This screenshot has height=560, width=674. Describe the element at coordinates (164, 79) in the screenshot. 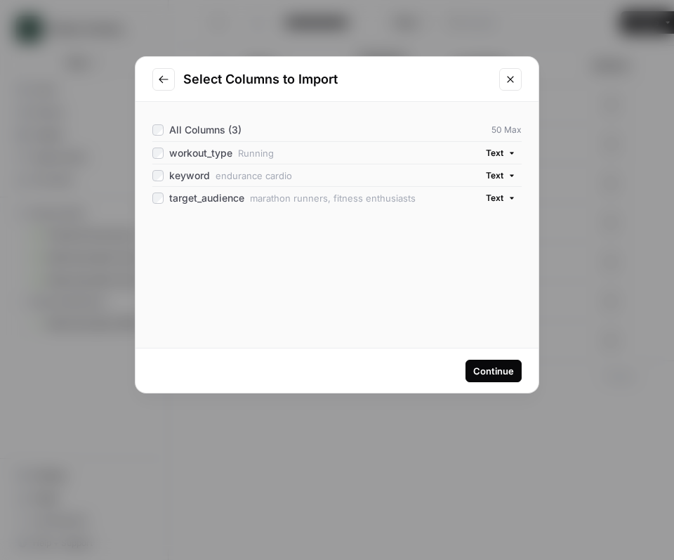

I see `button: Go to previous step` at that location.